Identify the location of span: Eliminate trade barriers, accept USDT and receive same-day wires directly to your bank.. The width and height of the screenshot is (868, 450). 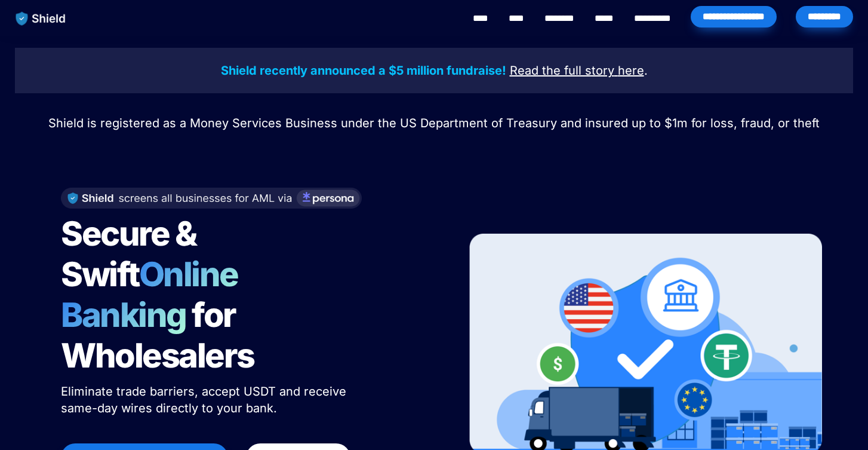
(205, 400).